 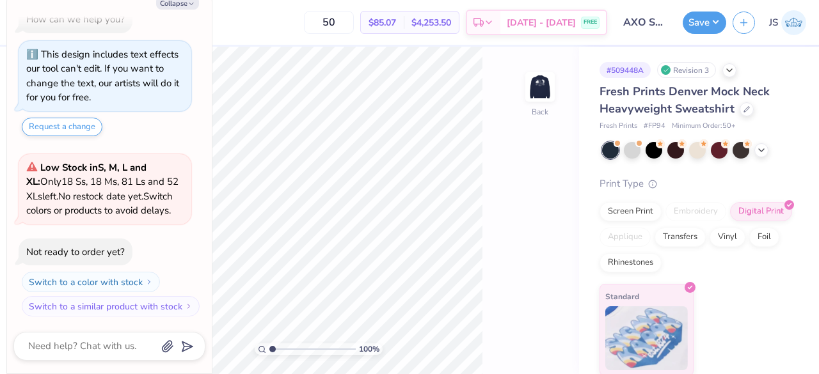 I want to click on button: Save, so click(x=705, y=22).